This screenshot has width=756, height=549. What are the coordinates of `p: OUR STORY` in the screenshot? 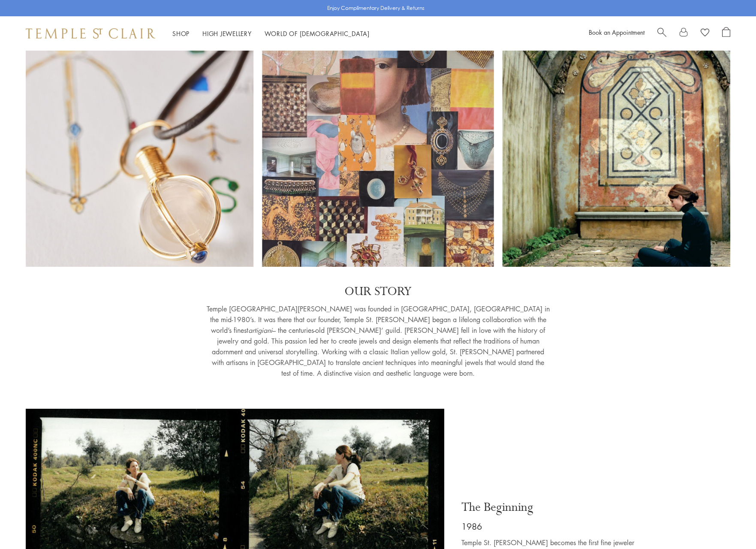 It's located at (379, 292).